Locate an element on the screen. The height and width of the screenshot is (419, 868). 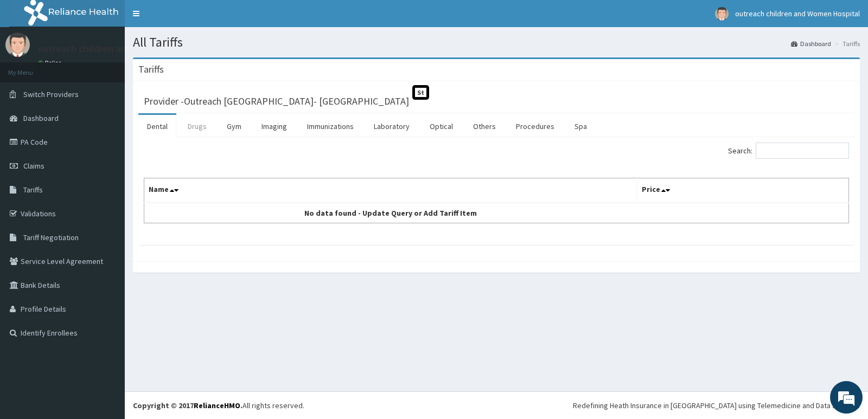
span: outreach children and Women Hospital is located at coordinates (798, 14).